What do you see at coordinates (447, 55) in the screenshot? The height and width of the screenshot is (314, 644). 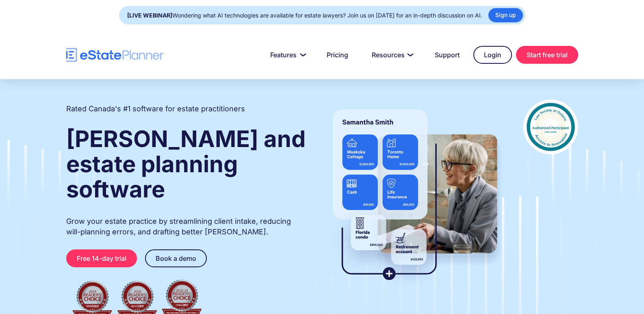 I see `a: Support` at bounding box center [447, 55].